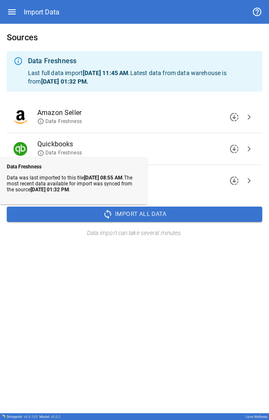  I want to click on div: Data Freshness, so click(142, 61).